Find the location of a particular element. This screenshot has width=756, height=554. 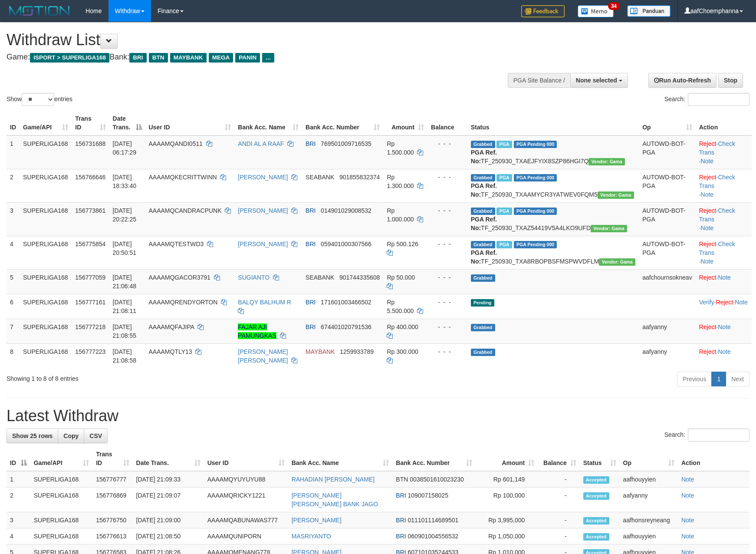

td: AAAAMQYUYUYU88 is located at coordinates (246, 479).